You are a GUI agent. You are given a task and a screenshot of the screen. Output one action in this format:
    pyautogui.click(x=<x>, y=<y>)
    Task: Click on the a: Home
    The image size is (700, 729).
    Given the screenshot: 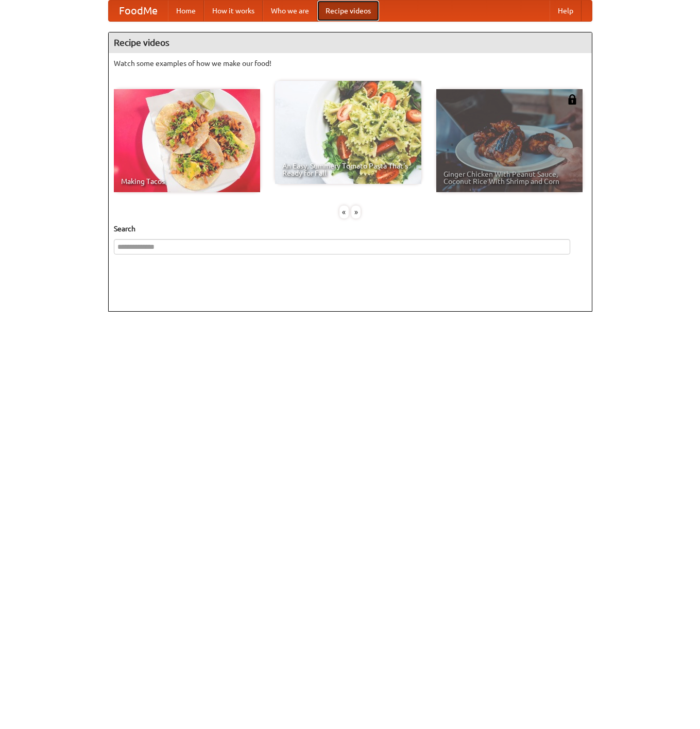 What is the action you would take?
    pyautogui.click(x=186, y=11)
    